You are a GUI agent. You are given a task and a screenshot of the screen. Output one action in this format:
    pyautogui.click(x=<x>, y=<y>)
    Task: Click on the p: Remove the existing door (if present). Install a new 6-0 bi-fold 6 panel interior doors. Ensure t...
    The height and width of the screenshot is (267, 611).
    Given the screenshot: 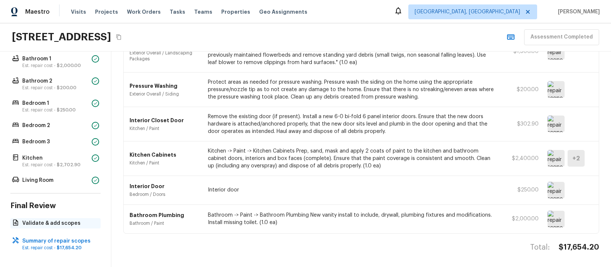 What is the action you would take?
    pyautogui.click(x=352, y=124)
    